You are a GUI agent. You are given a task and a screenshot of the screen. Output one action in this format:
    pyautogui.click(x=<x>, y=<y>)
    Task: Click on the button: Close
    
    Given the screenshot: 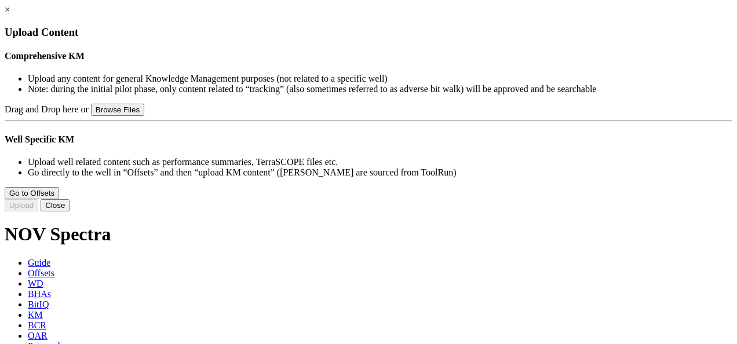 What is the action you would take?
    pyautogui.click(x=55, y=205)
    